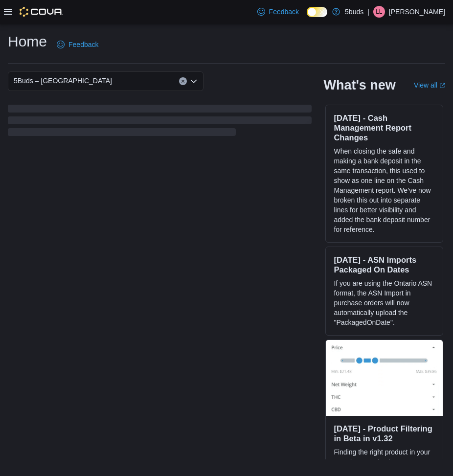 The image size is (453, 476). I want to click on svg: External link, so click(442, 86).